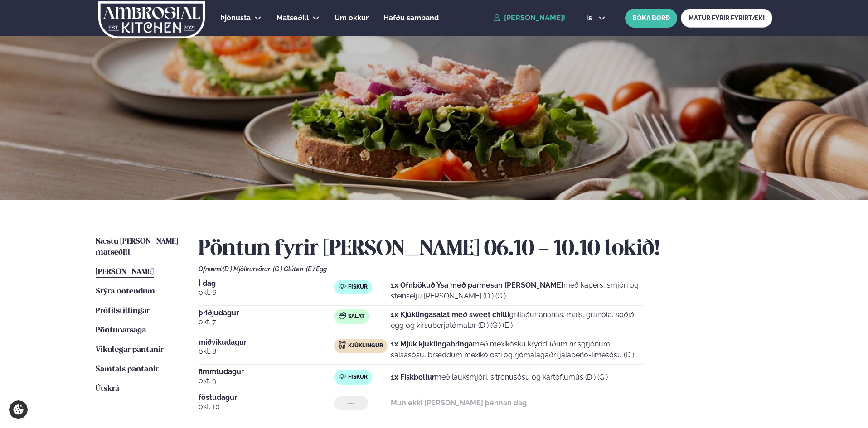 The image size is (868, 428). Describe the element at coordinates (107, 389) in the screenshot. I see `span: Útskrá` at that location.